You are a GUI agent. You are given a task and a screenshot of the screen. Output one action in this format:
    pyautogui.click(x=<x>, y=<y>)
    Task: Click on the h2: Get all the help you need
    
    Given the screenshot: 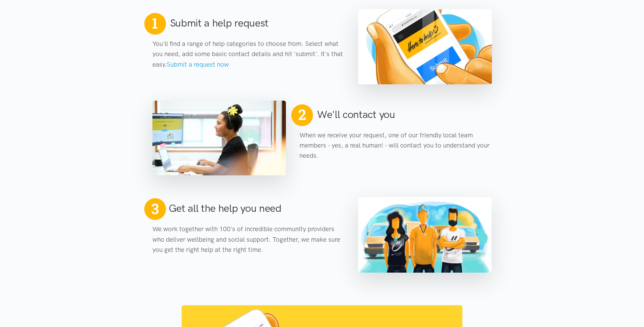 What is the action you would take?
    pyautogui.click(x=225, y=208)
    